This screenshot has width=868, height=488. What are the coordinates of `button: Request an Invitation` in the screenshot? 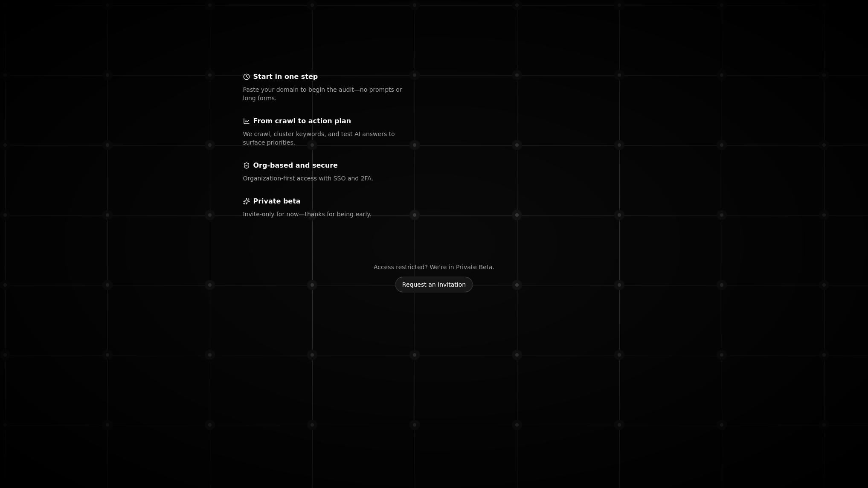 It's located at (434, 285).